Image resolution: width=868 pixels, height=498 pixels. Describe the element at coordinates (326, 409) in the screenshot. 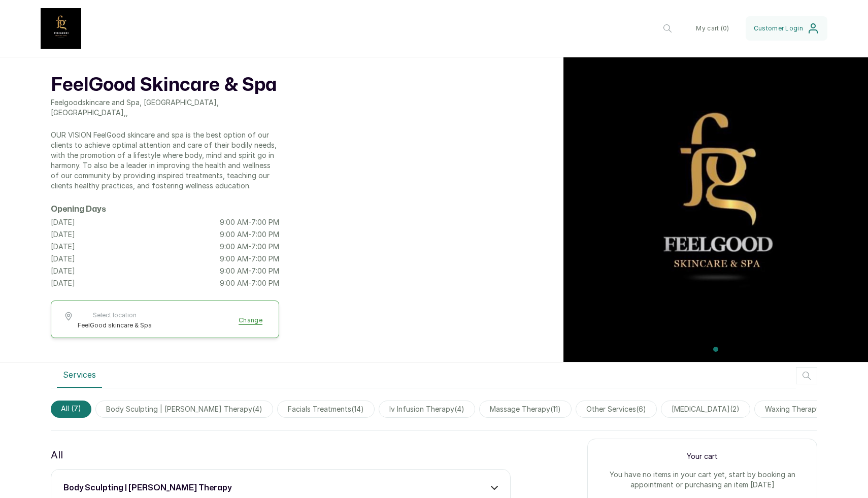

I see `span: facials treatments(14)` at that location.